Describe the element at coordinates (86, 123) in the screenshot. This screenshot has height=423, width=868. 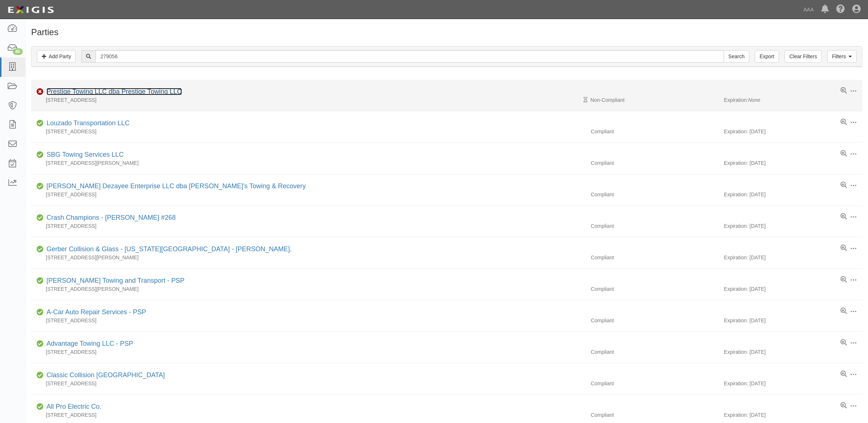
I see `div: Louzado Transportation LLC` at that location.